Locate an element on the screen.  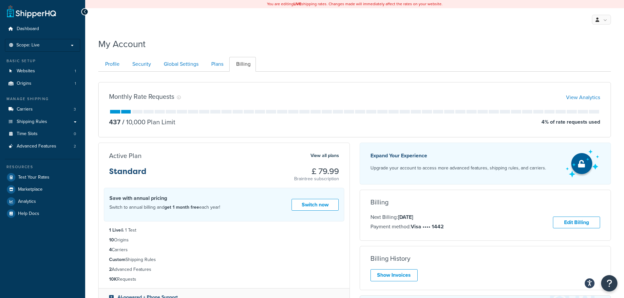
span: 3 is located at coordinates (75, 109).